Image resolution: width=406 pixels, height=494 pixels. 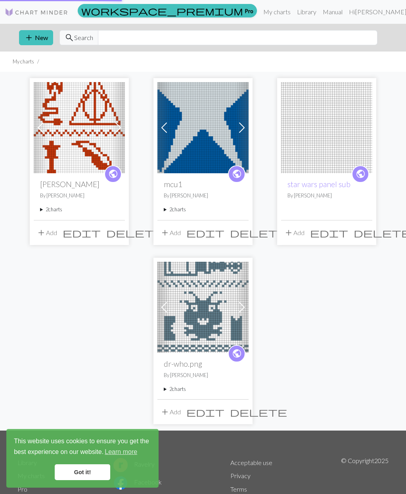 I want to click on span: search, so click(x=69, y=38).